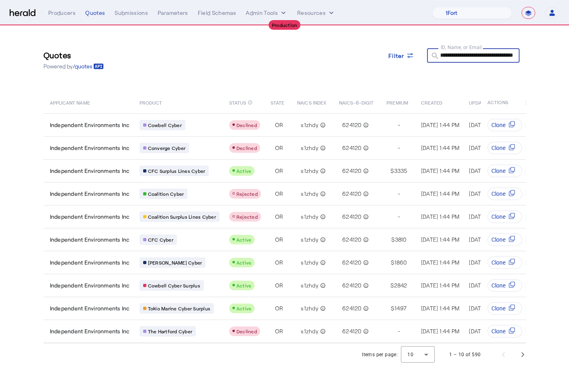  Describe the element at coordinates (401, 55) in the screenshot. I see `button: Filter` at that location.